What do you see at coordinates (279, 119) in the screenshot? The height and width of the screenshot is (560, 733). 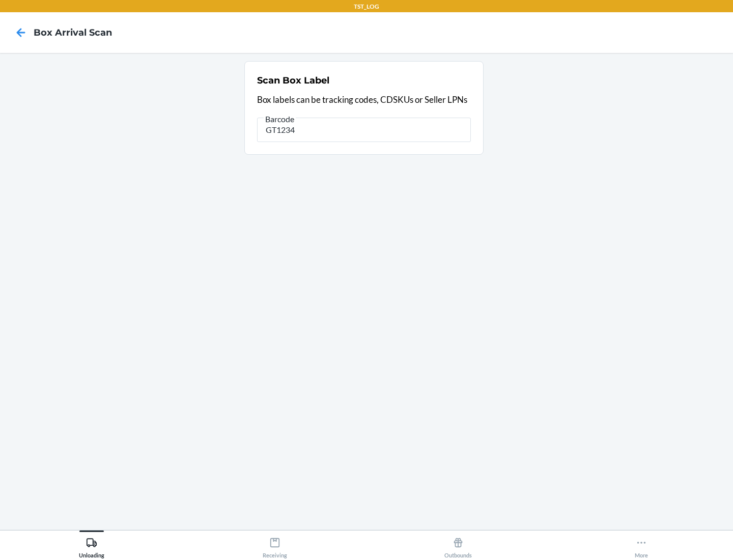 I see `span: Barcode` at bounding box center [279, 119].